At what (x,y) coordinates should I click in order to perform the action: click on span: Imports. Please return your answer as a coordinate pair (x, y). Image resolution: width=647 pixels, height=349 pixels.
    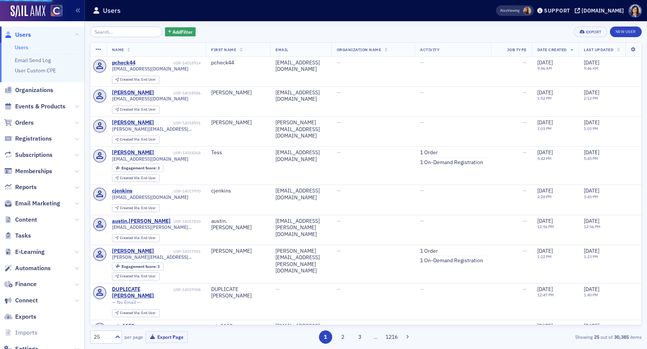
    Looking at the image, I should click on (26, 332).